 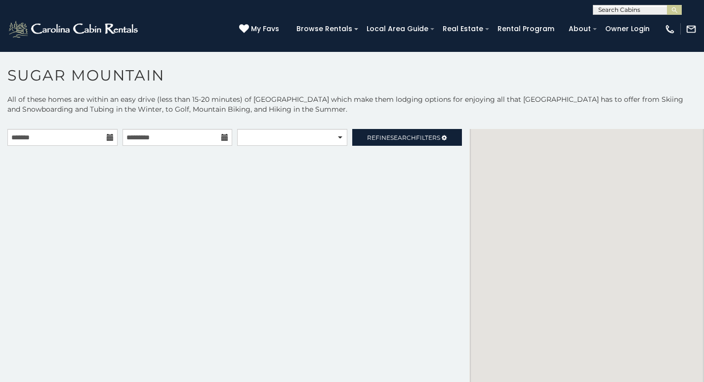 I want to click on img: White-1-2.png, so click(x=74, y=29).